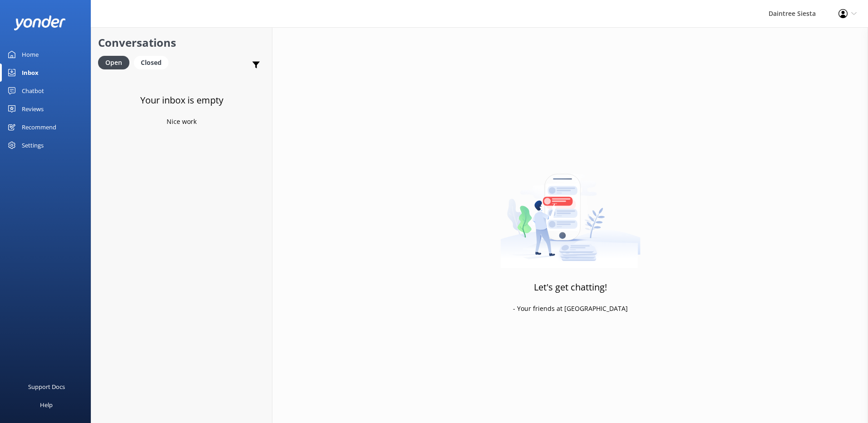 This screenshot has height=423, width=868. I want to click on div: Settings, so click(33, 145).